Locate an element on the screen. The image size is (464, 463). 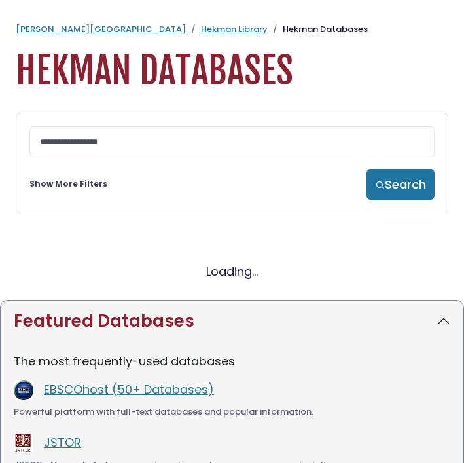
a: EBSCOhost (50+ Databases) is located at coordinates (129, 389).